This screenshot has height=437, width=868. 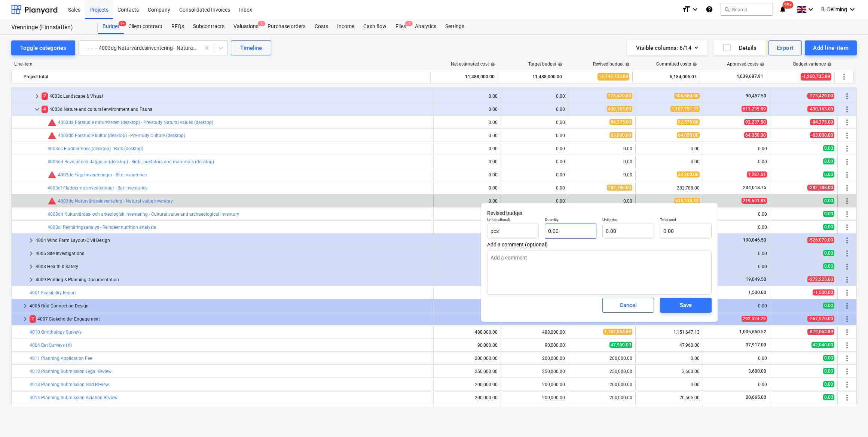 What do you see at coordinates (251, 48) in the screenshot?
I see `div: Timeline` at bounding box center [251, 48].